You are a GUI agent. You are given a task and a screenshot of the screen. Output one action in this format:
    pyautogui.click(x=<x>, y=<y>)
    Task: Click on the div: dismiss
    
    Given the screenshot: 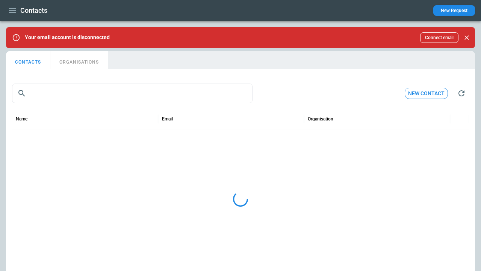 What is the action you would take?
    pyautogui.click(x=467, y=38)
    